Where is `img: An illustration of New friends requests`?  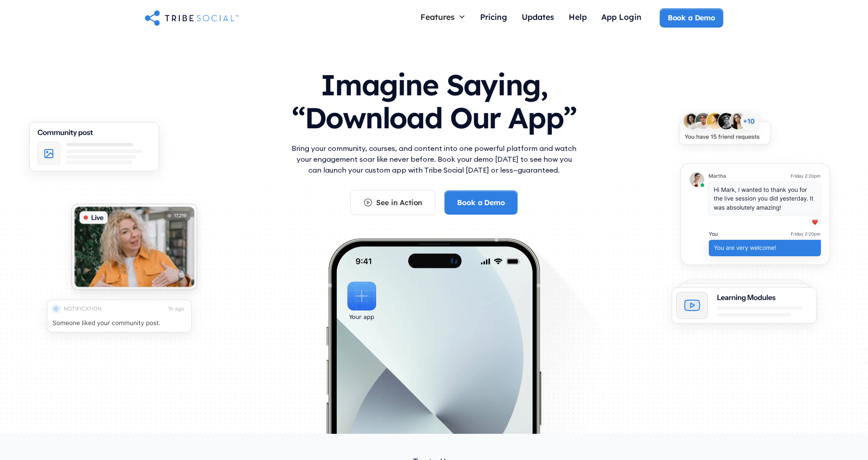 img: An illustration of New friends requests is located at coordinates (725, 131).